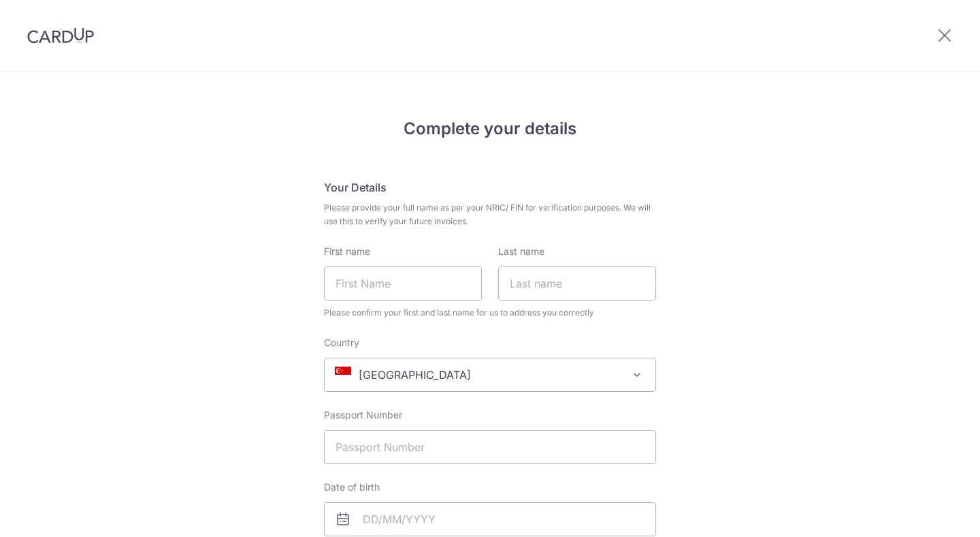 This screenshot has width=980, height=537. Describe the element at coordinates (490, 375) in the screenshot. I see `span: Singapore` at that location.